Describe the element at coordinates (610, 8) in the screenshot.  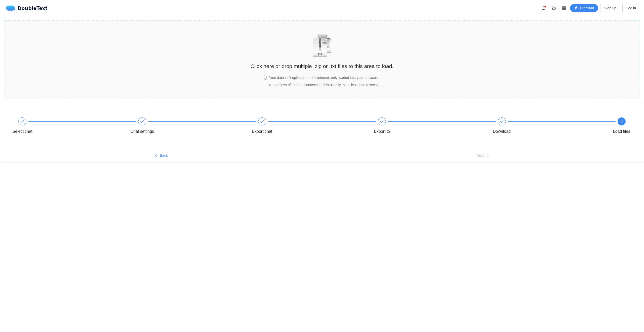
I see `button: Sign up` at that location.